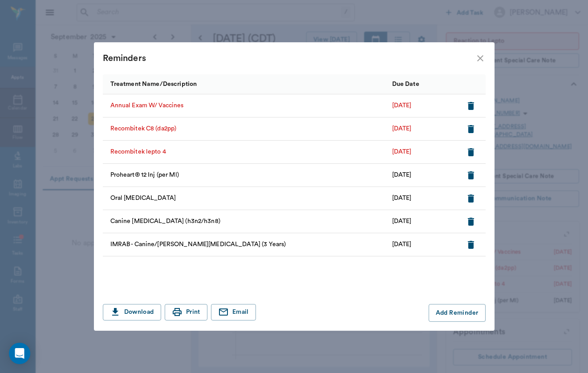 This screenshot has width=588, height=373. I want to click on p: Recombitek lepto 4, so click(138, 152).